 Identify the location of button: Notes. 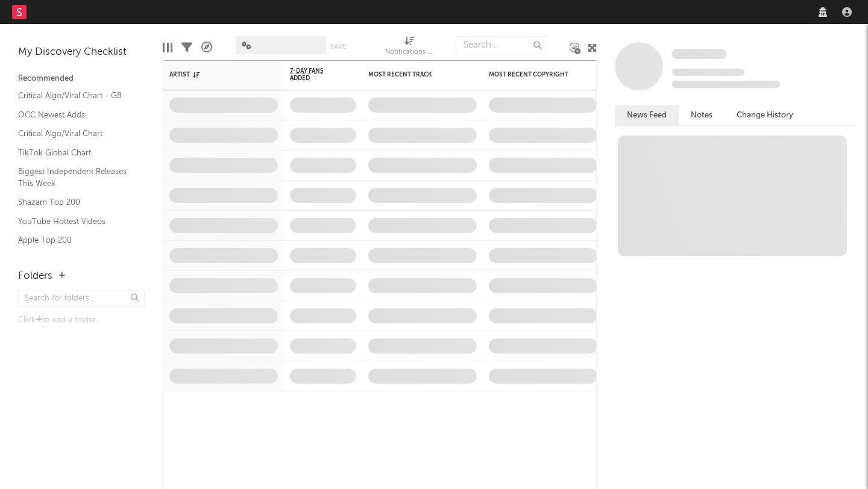
(701, 115).